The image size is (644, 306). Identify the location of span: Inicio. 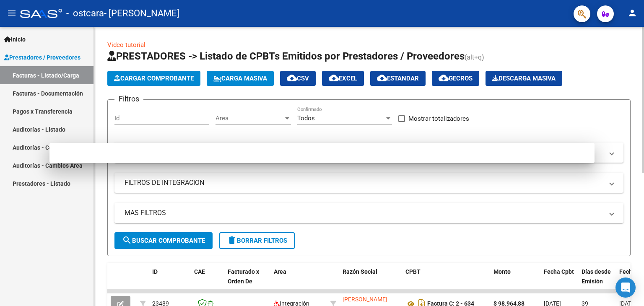
(15, 39).